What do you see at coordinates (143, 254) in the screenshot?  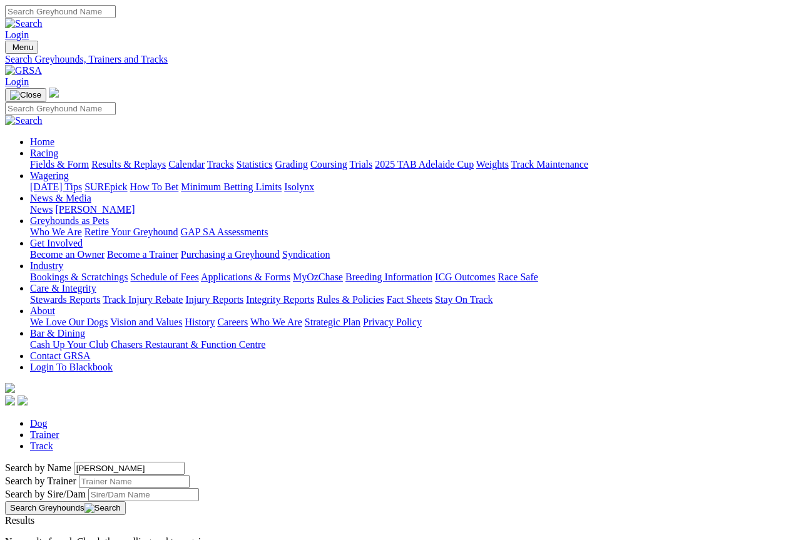 I see `a: Become a Trainer` at bounding box center [143, 254].